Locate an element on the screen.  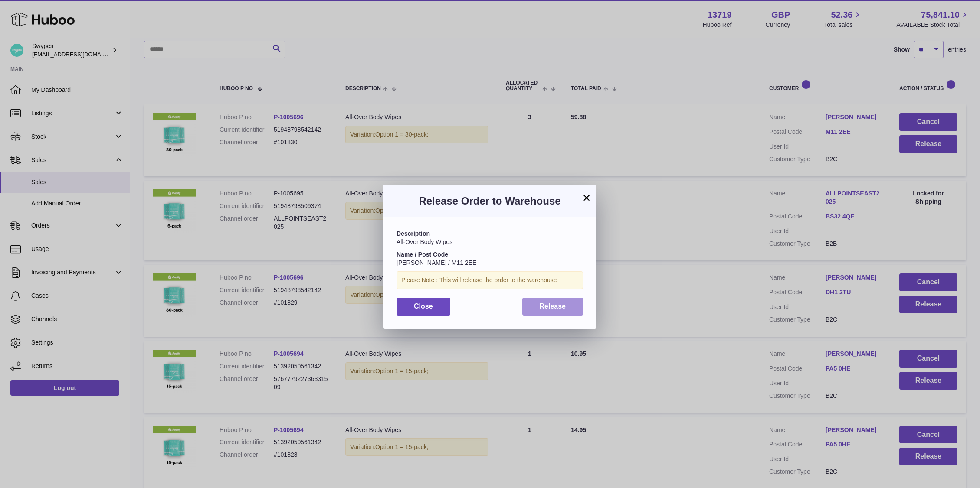
button: Release is located at coordinates (552, 307).